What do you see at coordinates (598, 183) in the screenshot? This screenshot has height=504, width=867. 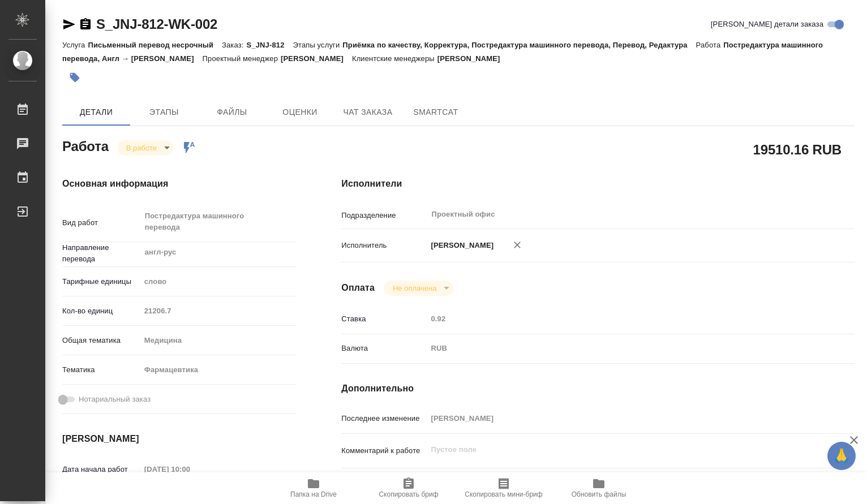 I see `h4: Исполнители` at bounding box center [598, 183].